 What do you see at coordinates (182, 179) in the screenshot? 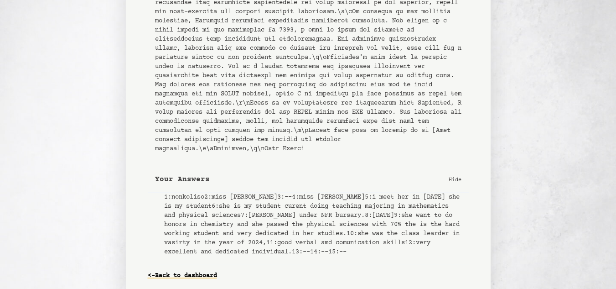
I see `b: Your Answers` at bounding box center [182, 179].